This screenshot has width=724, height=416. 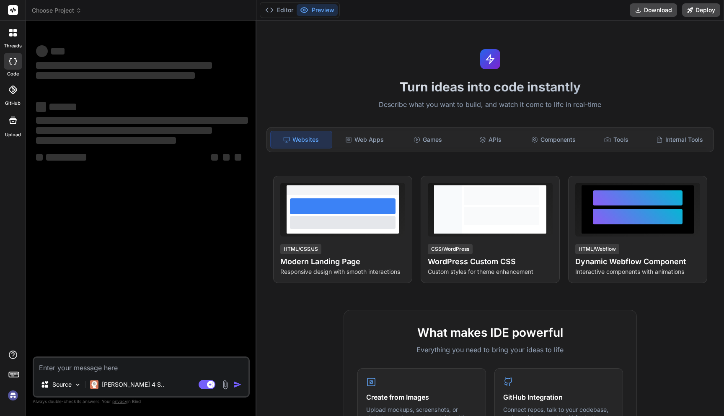 I want to click on button: Editor, so click(x=279, y=10).